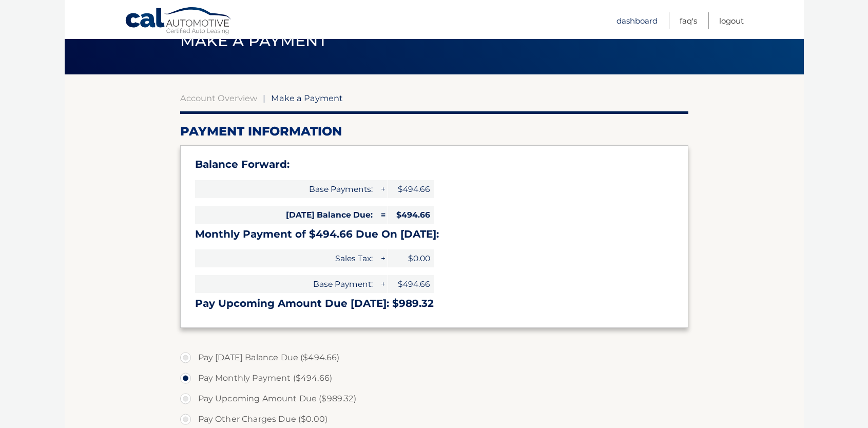  What do you see at coordinates (731, 21) in the screenshot?
I see `a: Logout` at bounding box center [731, 21].